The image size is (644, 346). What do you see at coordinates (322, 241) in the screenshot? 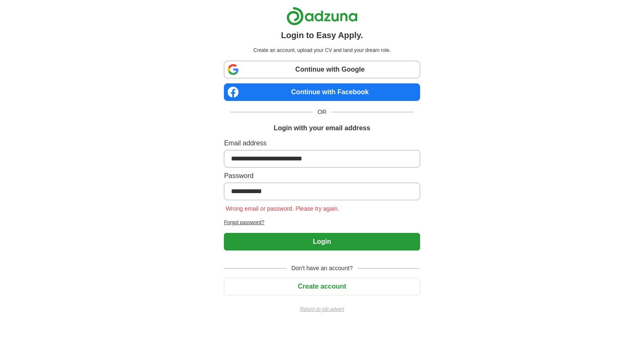
I see `button: Login` at bounding box center [322, 241].